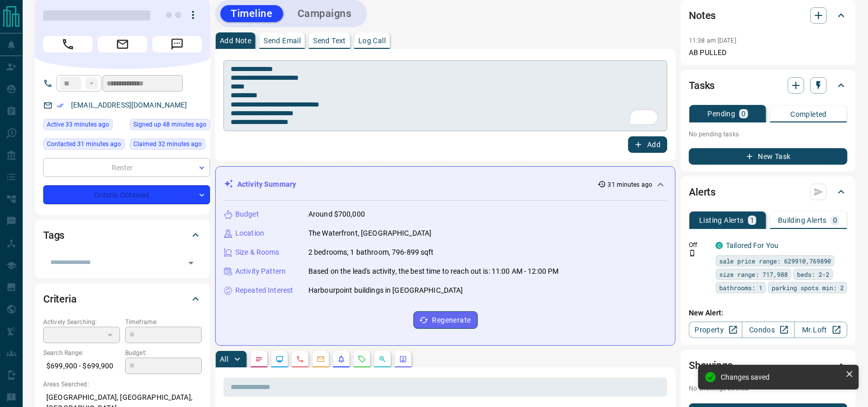  What do you see at coordinates (721, 220) in the screenshot?
I see `p: Listing Alerts` at bounding box center [721, 220].